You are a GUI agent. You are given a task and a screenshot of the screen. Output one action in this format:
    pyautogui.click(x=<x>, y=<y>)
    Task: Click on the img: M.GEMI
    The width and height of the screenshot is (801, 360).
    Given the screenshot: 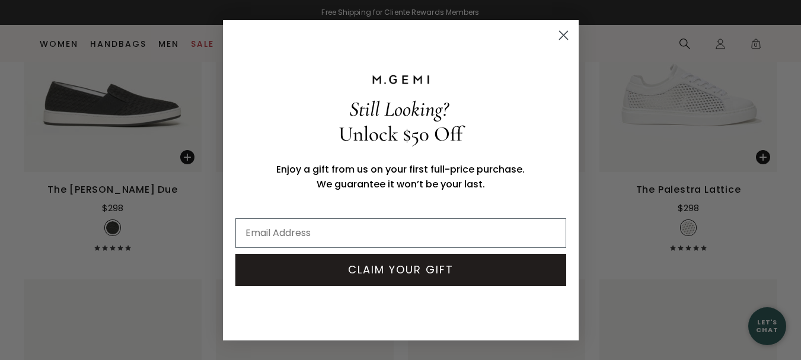 What is the action you would take?
    pyautogui.click(x=401, y=79)
    